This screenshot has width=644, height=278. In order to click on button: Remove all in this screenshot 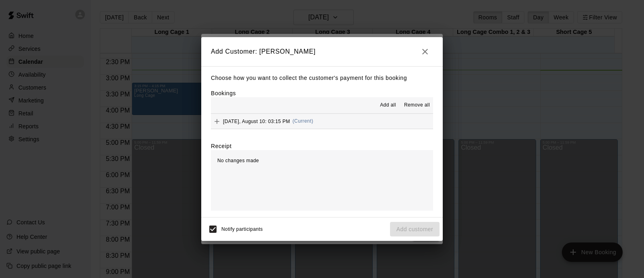, I will do `click(417, 105)`.